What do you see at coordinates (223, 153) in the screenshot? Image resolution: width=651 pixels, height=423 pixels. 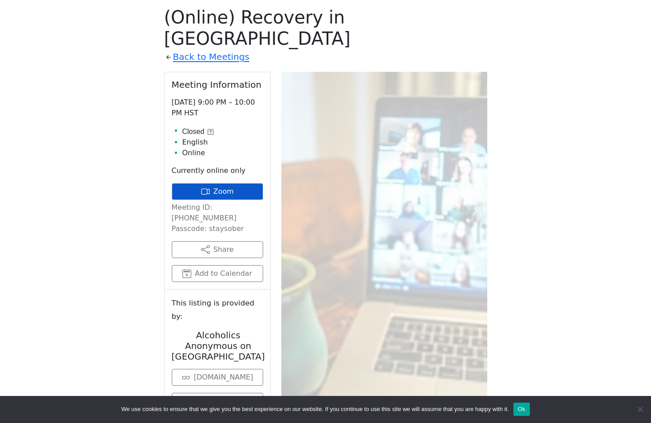 I see `li: Online` at bounding box center [223, 153].